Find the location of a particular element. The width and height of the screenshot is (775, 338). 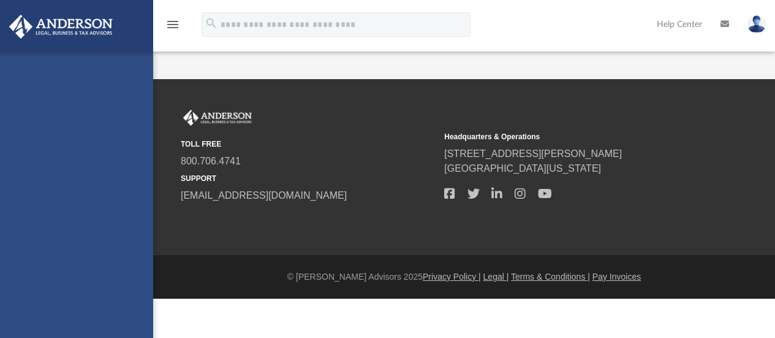

a: Legal | is located at coordinates (496, 276).